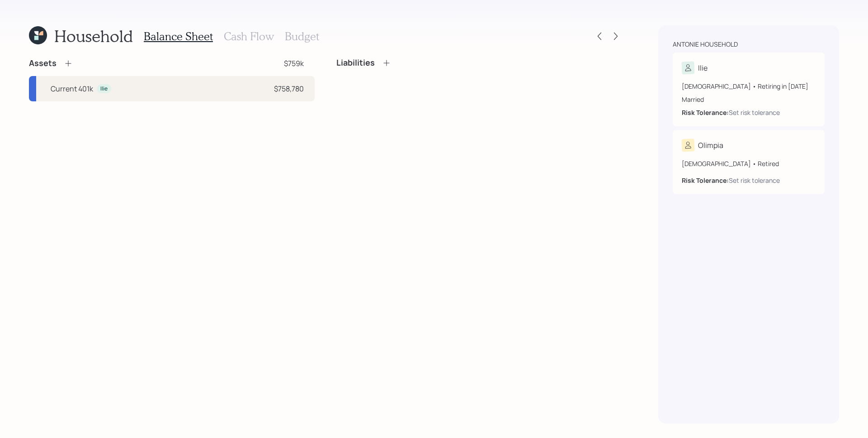 This screenshot has width=868, height=438. Describe the element at coordinates (749, 99) in the screenshot. I see `div: Married` at that location.